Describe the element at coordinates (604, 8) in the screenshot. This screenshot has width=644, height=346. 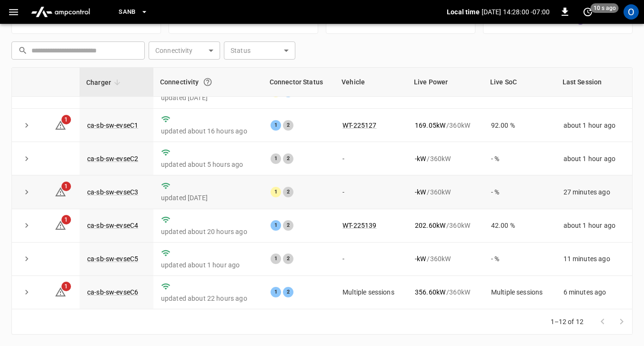
I see `span: 10 s ago` at that location.